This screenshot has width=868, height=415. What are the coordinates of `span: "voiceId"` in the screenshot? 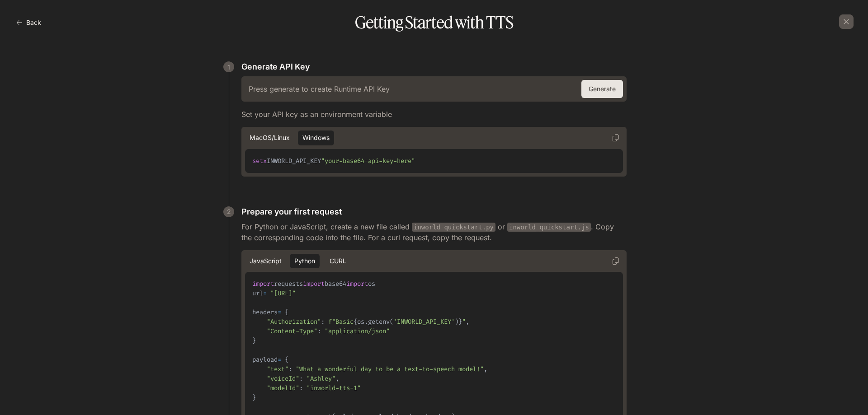 It's located at (283, 378).